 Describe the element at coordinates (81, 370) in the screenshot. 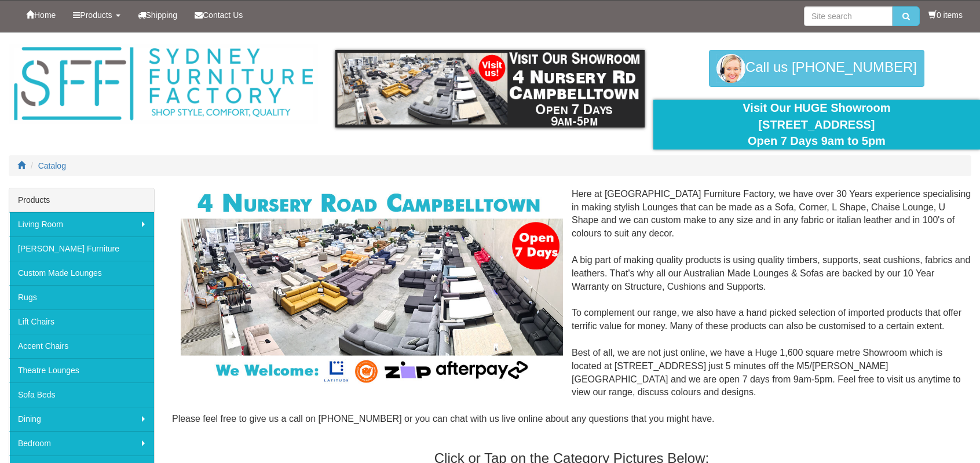

I see `a: Theatre Lounges` at that location.